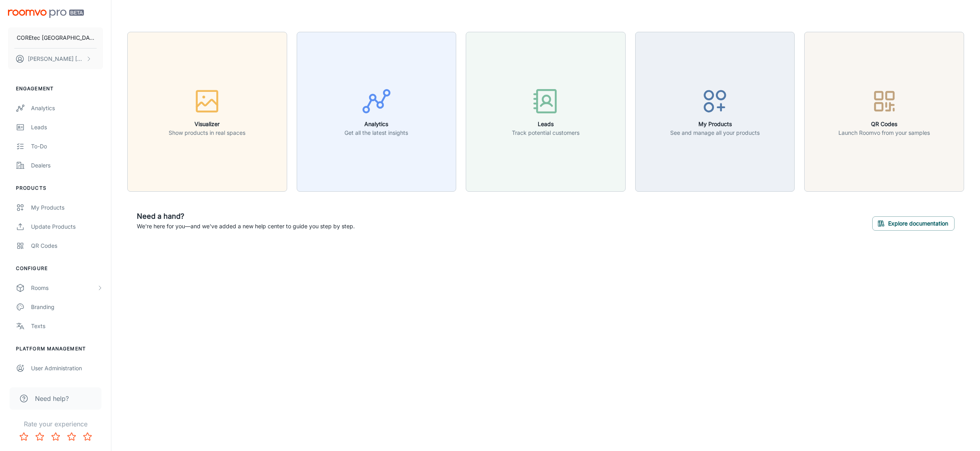  What do you see at coordinates (715, 111) in the screenshot?
I see `a: My ProductsSee and manage all your products` at bounding box center [715, 111].